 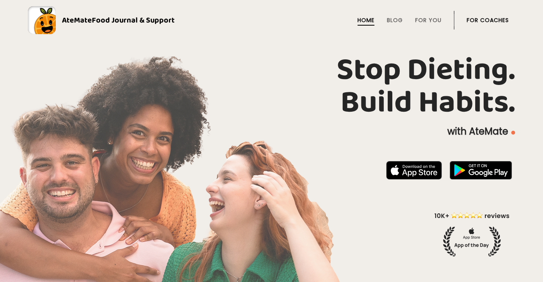 What do you see at coordinates (395, 20) in the screenshot?
I see `a: Blog` at bounding box center [395, 20].